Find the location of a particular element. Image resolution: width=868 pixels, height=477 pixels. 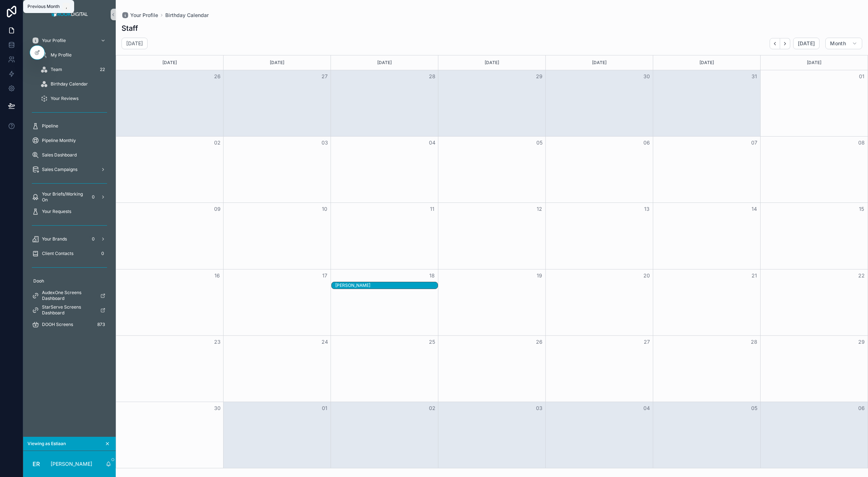

a: My Profile is located at coordinates (74, 55).